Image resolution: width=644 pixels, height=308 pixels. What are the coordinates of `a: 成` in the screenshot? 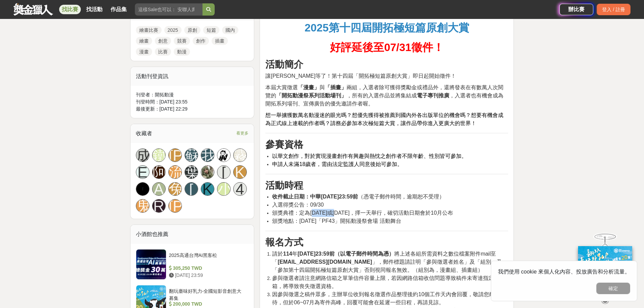 It's located at (143, 155).